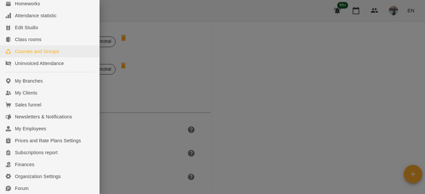 The image size is (425, 194). Describe the element at coordinates (29, 81) in the screenshot. I see `div: My Branches` at that location.